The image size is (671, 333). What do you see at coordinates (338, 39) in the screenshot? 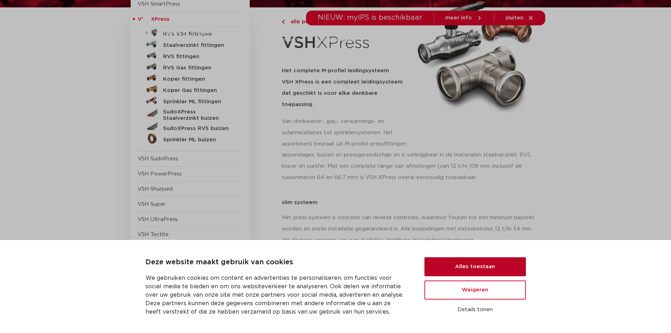
I see `a: toepassingen` at bounding box center [338, 39].